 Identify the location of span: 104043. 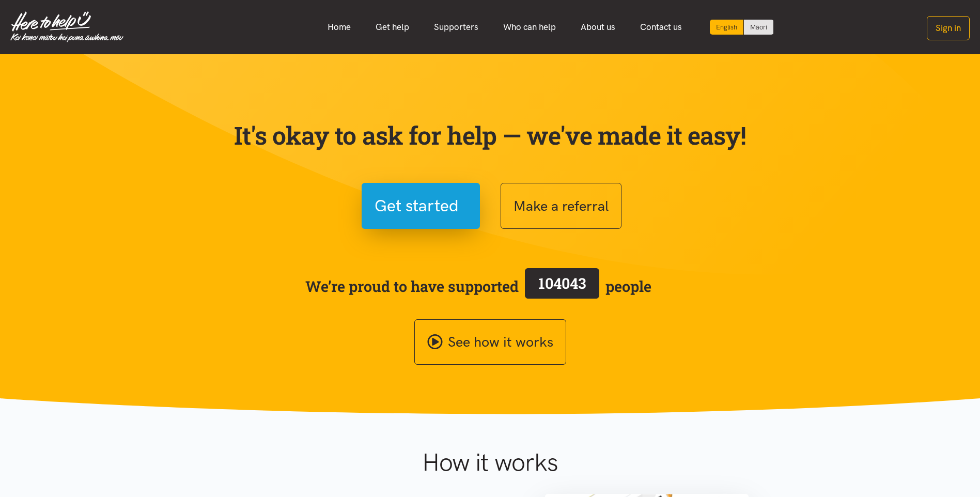
(562, 283).